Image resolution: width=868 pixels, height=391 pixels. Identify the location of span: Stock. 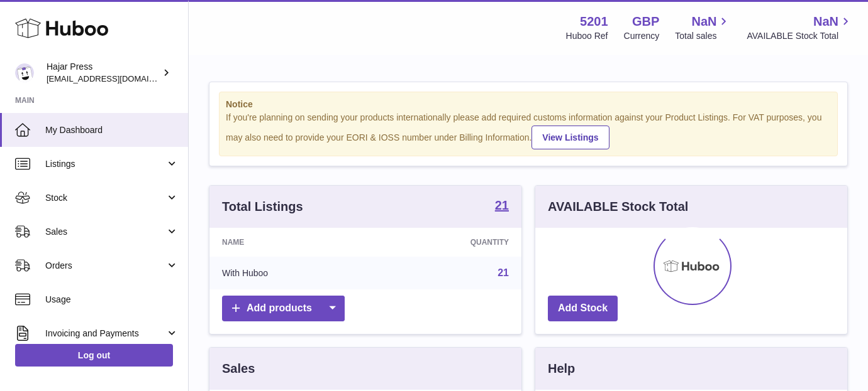
(105, 198).